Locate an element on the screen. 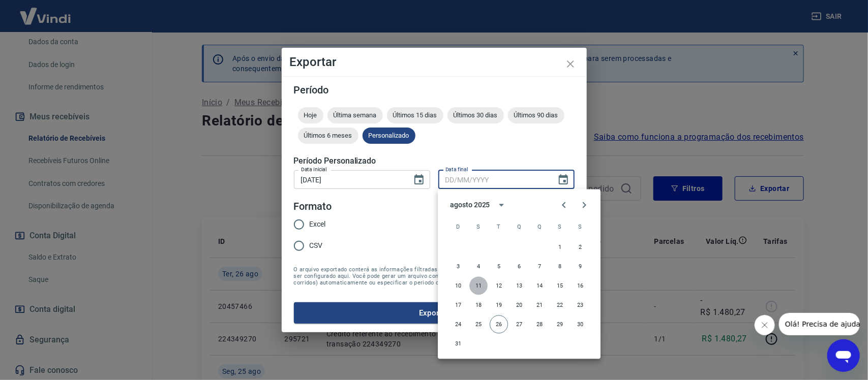 The height and width of the screenshot is (380, 868). span: sexta-feira is located at coordinates (559, 227).